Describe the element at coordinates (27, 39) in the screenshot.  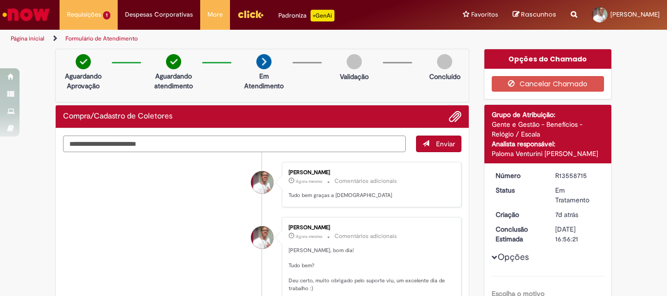
I see `a: Página inicial` at that location.